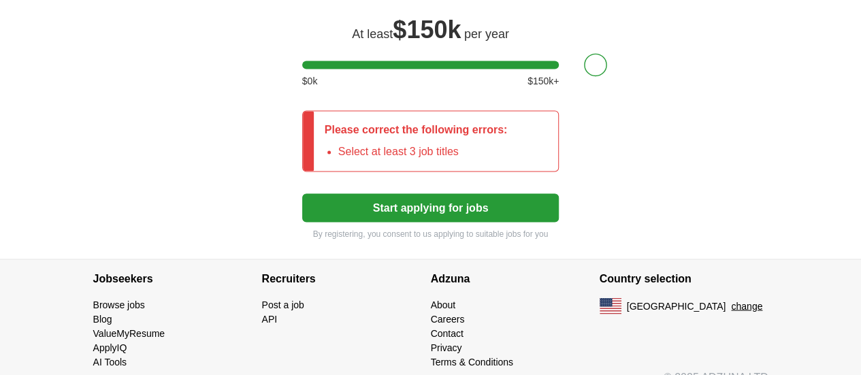 The width and height of the screenshot is (861, 375). What do you see at coordinates (416, 130) in the screenshot?
I see `p: Please correct the following errors:` at bounding box center [416, 130].